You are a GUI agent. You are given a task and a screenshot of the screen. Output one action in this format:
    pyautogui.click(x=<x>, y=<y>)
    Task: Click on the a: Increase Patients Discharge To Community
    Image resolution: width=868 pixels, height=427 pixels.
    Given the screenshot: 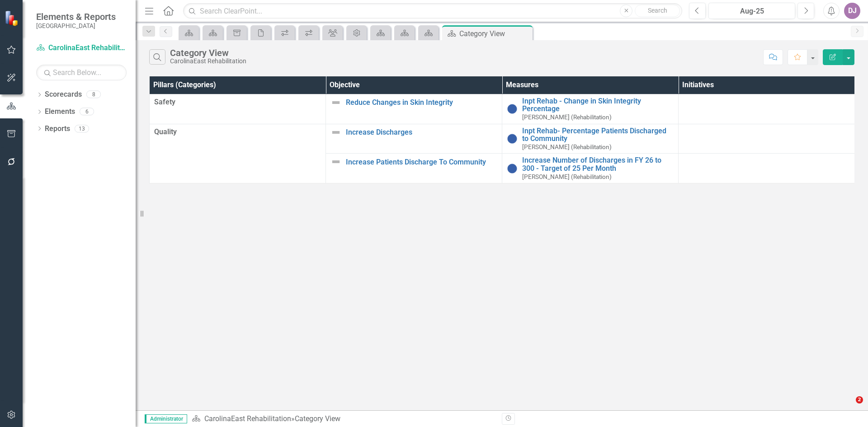 What is the action you would take?
    pyautogui.click(x=422, y=162)
    